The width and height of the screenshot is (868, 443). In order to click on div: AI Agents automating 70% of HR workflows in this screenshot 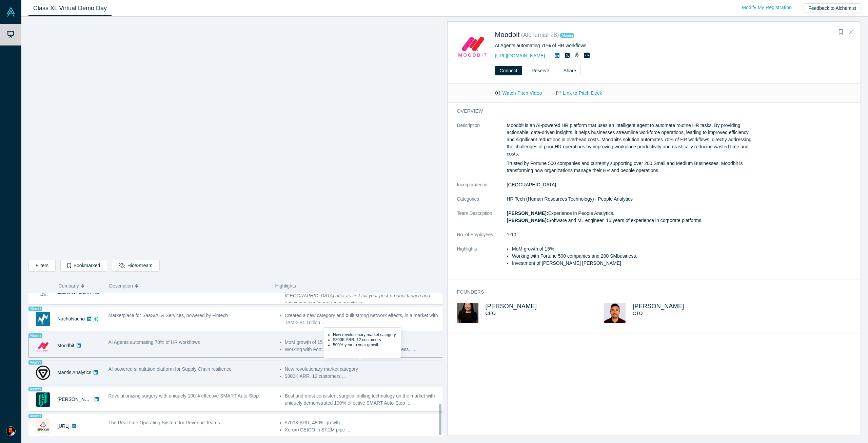, I will do `click(608, 46)`.